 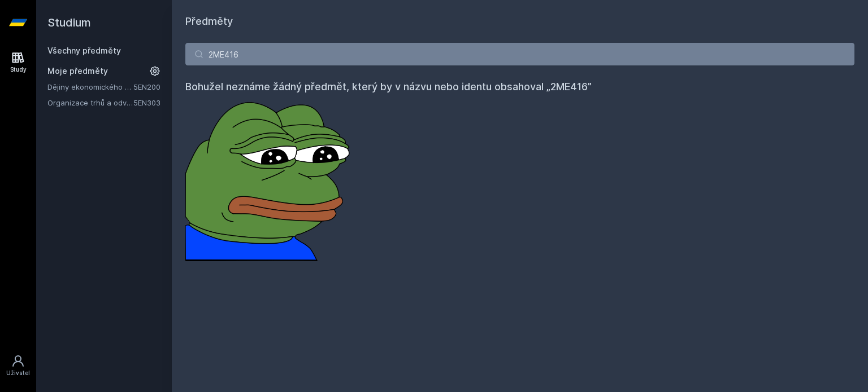 What do you see at coordinates (90, 87) in the screenshot?
I see `a: Dějiny ekonomického myšlení` at bounding box center [90, 87].